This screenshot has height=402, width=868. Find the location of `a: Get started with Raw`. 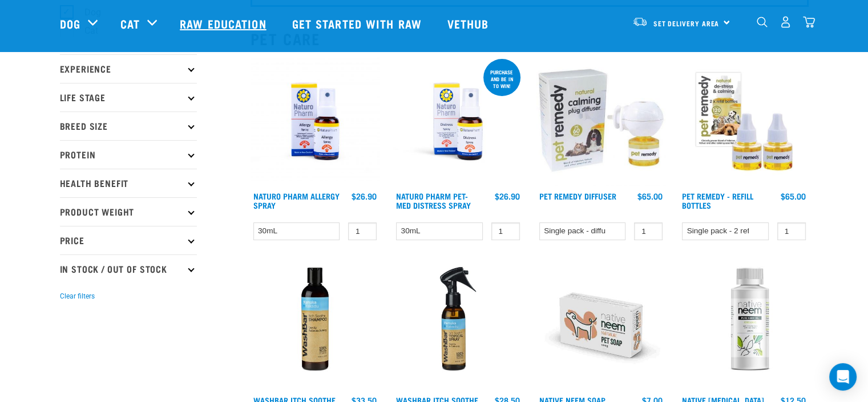

a: Get started with Raw is located at coordinates (359, 23).